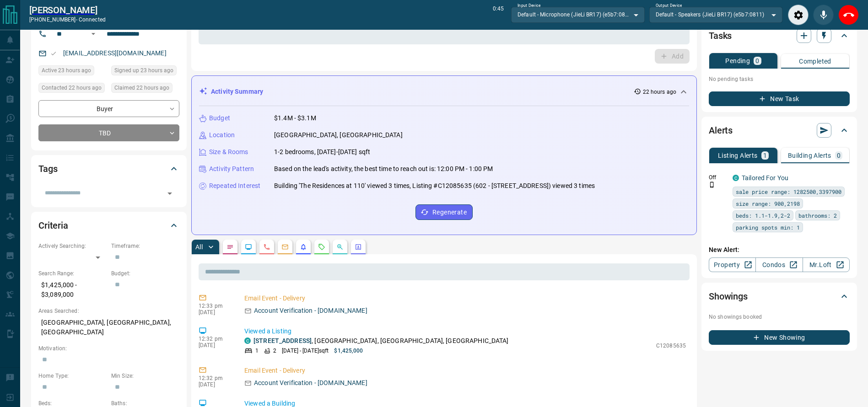 The height and width of the screenshot is (407, 868). Describe the element at coordinates (295, 118) in the screenshot. I see `p: $1.4M - $3.1M` at that location.